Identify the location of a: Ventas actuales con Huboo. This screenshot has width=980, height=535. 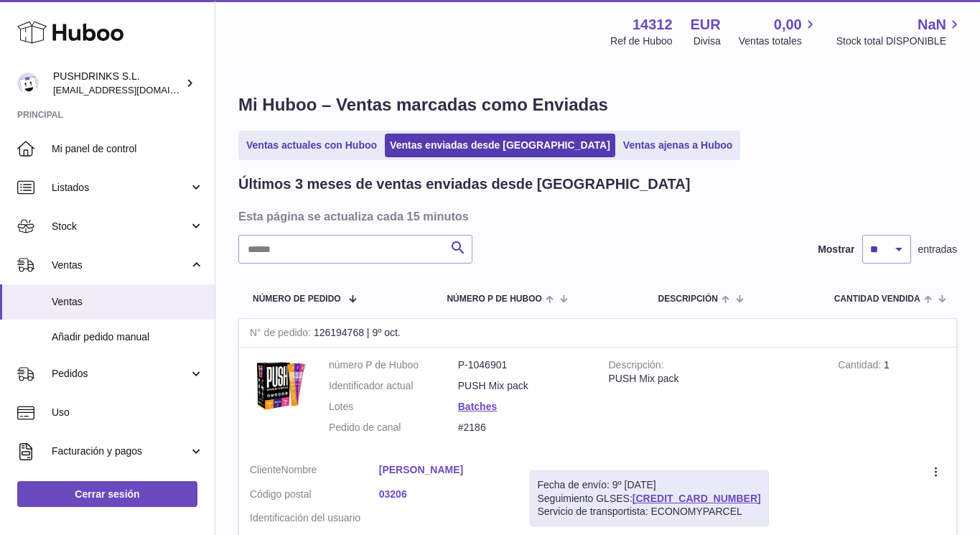
(311, 145).